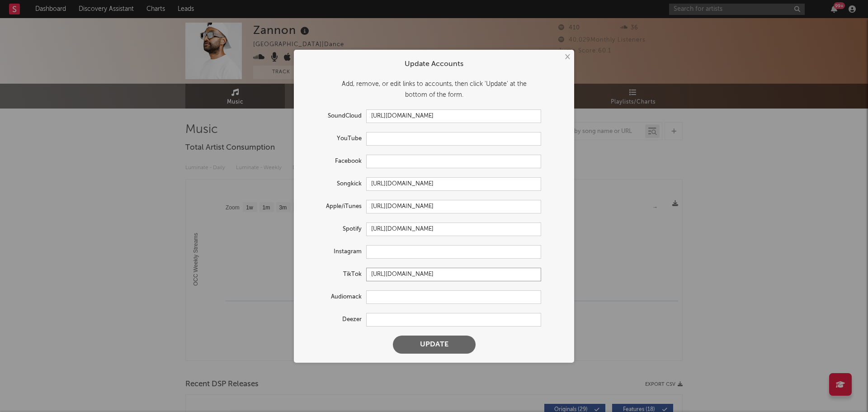  I want to click on label: SoundCloud, so click(334, 116).